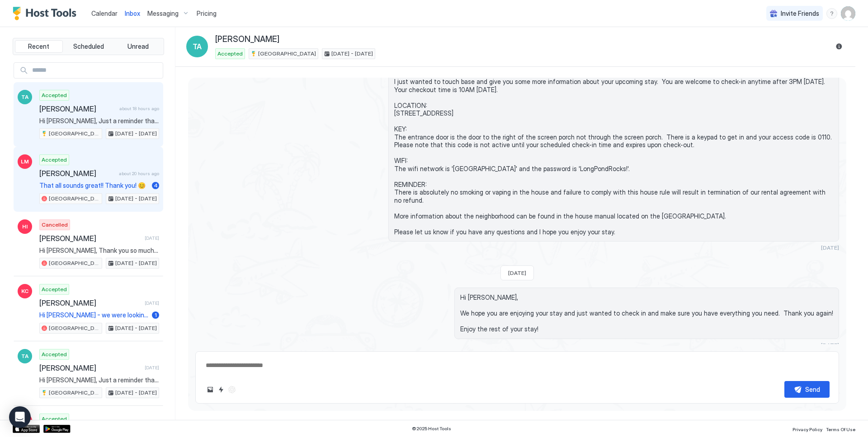 Image resolution: width=868 pixels, height=437 pixels. I want to click on button: Scheduled, so click(88, 47).